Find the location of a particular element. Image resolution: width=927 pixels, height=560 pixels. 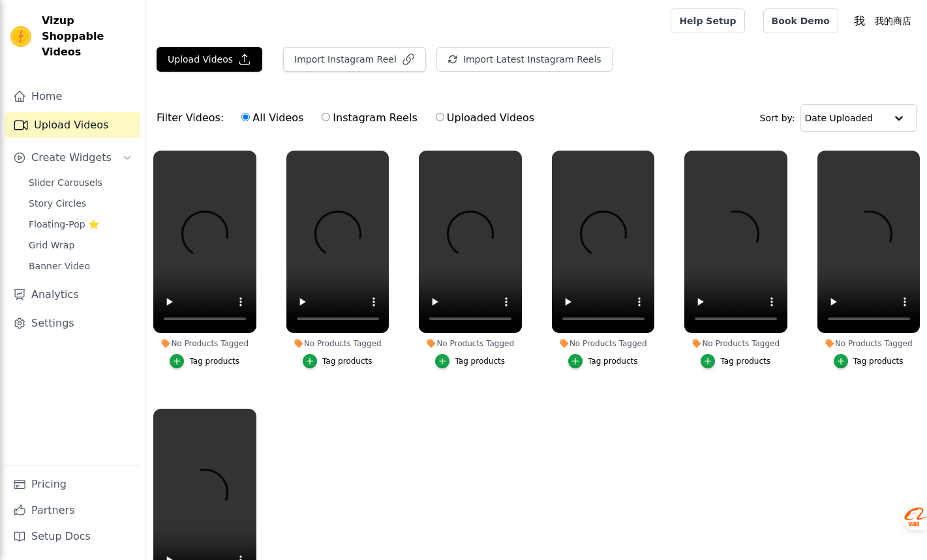

input: Uploaded Videos is located at coordinates (440, 117).